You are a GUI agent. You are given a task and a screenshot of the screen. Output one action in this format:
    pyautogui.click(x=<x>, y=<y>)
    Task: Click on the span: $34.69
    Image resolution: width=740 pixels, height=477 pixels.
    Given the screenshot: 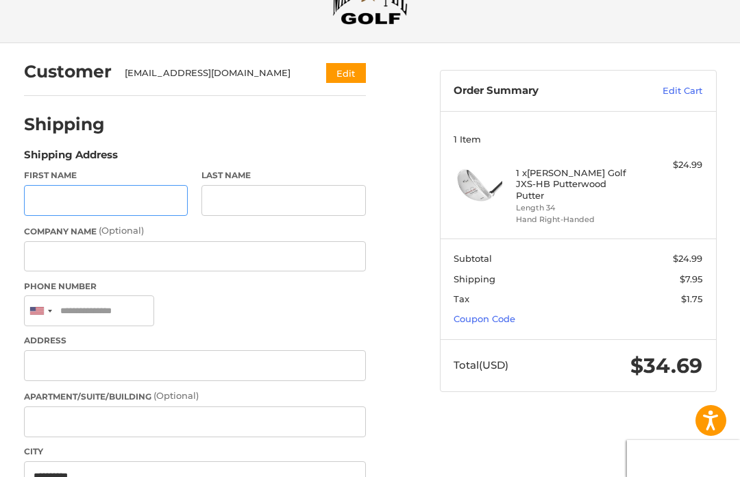 What is the action you would take?
    pyautogui.click(x=666, y=365)
    